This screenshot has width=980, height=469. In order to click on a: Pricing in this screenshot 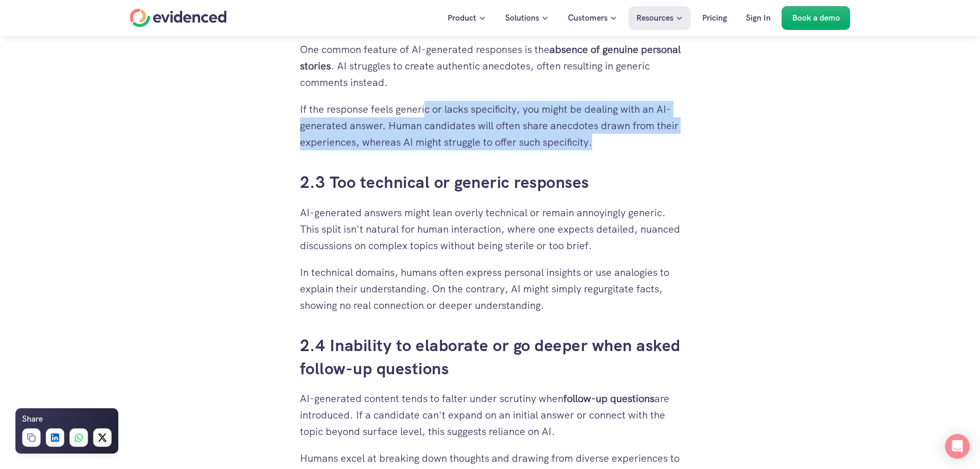, I will do `click(715, 18)`.